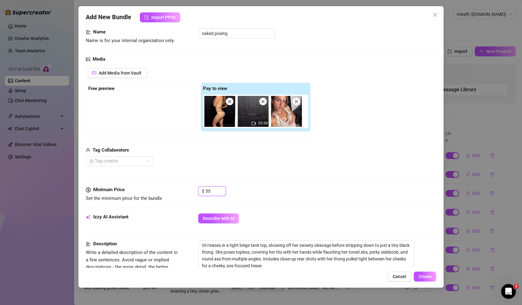 This screenshot has width=522, height=305. What do you see at coordinates (88, 150) in the screenshot?
I see `span: user` at bounding box center [88, 150].